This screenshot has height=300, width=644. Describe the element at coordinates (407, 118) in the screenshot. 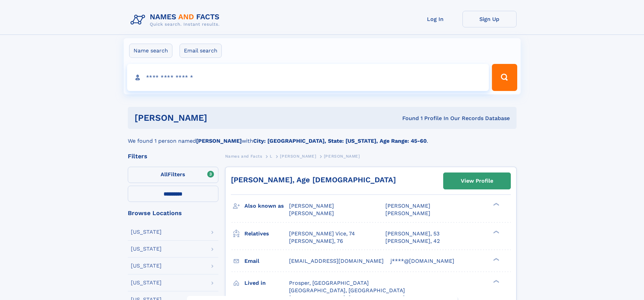

I see `div: Found 1 Profile In Our Records Database` at that location.